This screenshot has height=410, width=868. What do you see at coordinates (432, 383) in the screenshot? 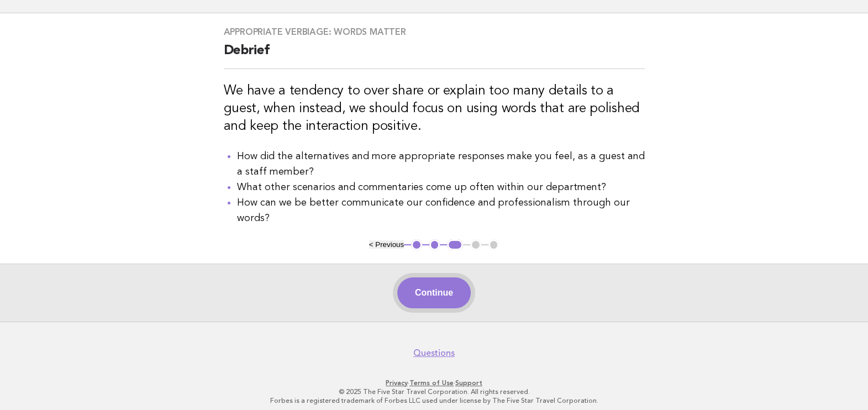
I see `a: Terms of Use` at bounding box center [432, 383].